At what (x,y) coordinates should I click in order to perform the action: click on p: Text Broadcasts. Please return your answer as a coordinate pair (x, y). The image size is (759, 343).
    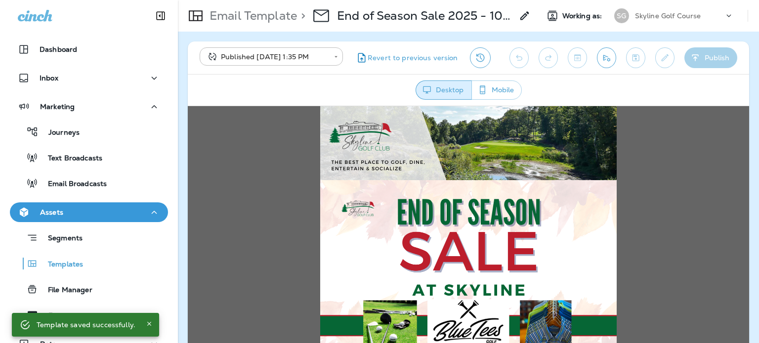
    Looking at the image, I should click on (70, 159).